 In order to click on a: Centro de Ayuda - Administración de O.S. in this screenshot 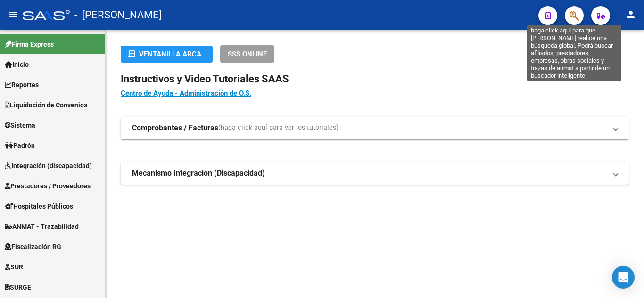, I will do `click(185, 93)`.